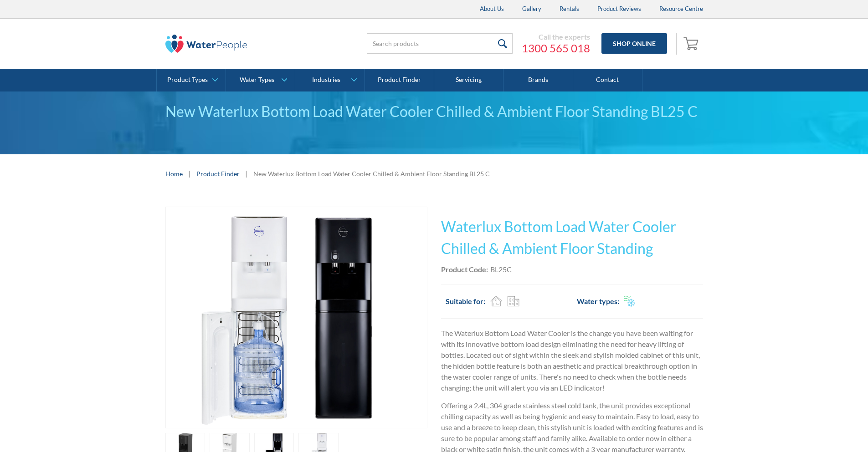  What do you see at coordinates (572, 238) in the screenshot?
I see `h1: Waterlux Bottom Load Water Cooler Chilled & Ambient Floor Standing` at bounding box center [572, 238].